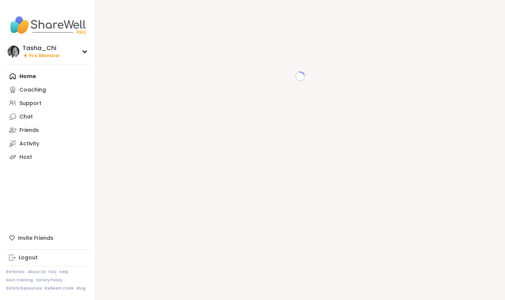  What do you see at coordinates (13, 52) in the screenshot?
I see `img: Tasha_Chi` at bounding box center [13, 52].